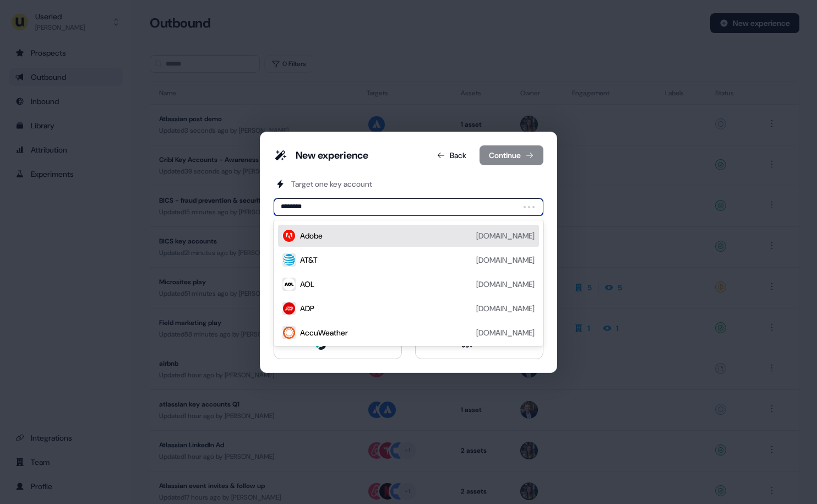  What do you see at coordinates (311, 235) in the screenshot?
I see `div: Adobe` at bounding box center [311, 235].